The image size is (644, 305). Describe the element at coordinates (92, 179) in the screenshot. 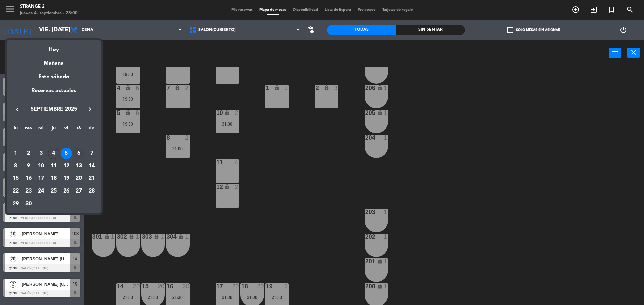

I see `td: 21 de septiembre de 2025` at that location.